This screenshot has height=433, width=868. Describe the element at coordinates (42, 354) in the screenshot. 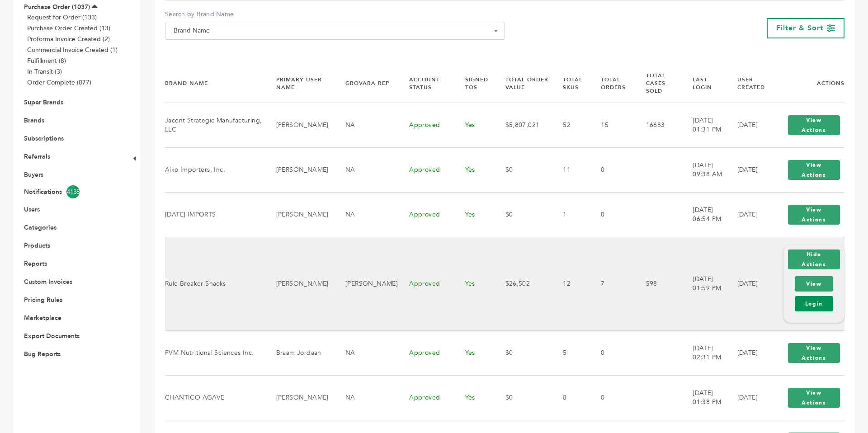

I see `a: Bug Reports` at that location.